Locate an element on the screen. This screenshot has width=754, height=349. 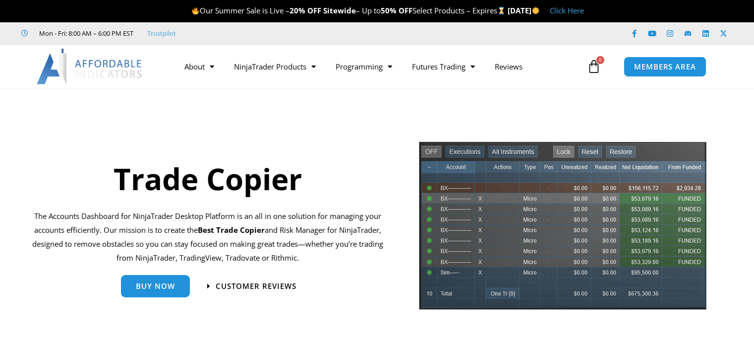
a: Customer Reviews is located at coordinates (252, 286).